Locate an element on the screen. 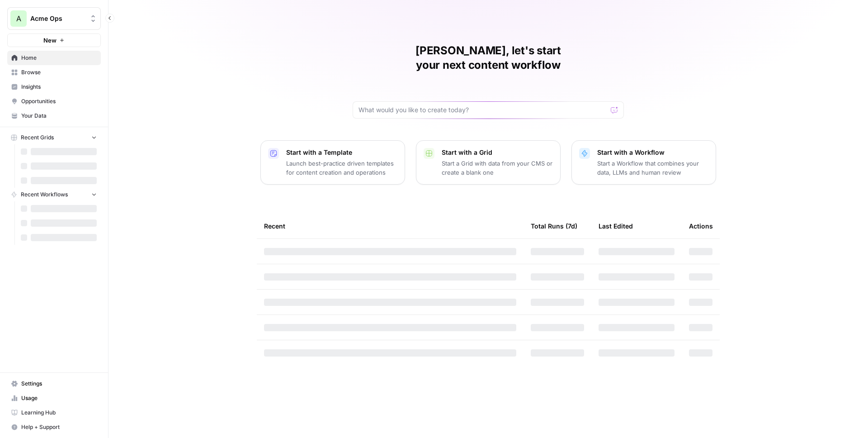  p: Start with a Workflow is located at coordinates (653, 152).